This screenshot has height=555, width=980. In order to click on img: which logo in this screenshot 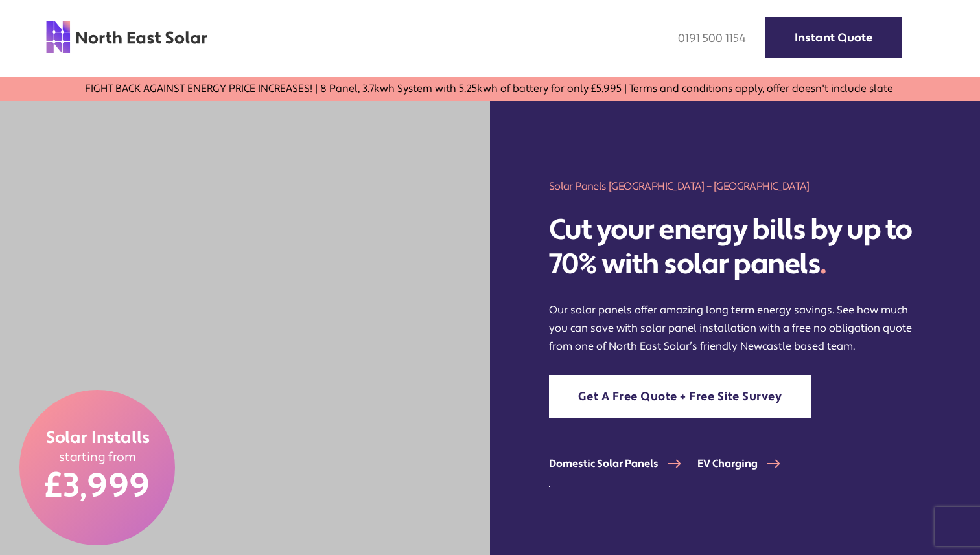, I will do `click(470, 545)`.